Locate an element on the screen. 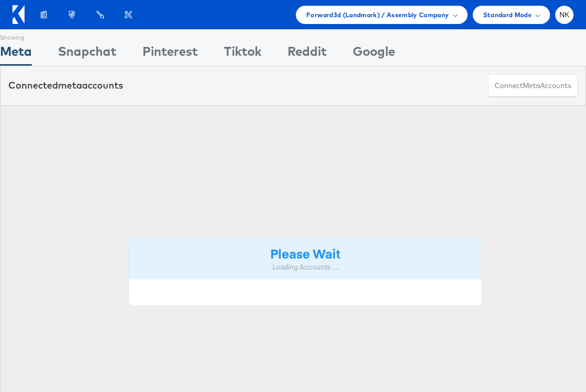 Image resolution: width=586 pixels, height=392 pixels. div: Google is located at coordinates (373, 53).